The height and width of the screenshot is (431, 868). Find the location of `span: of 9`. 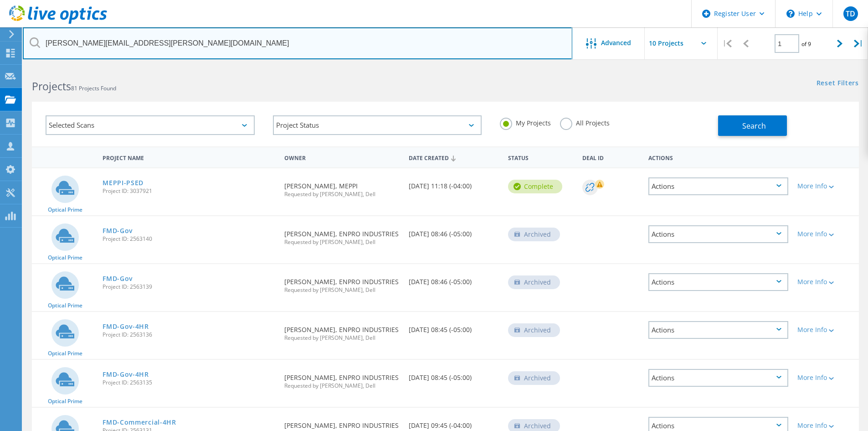

span: of 9 is located at coordinates (806, 44).